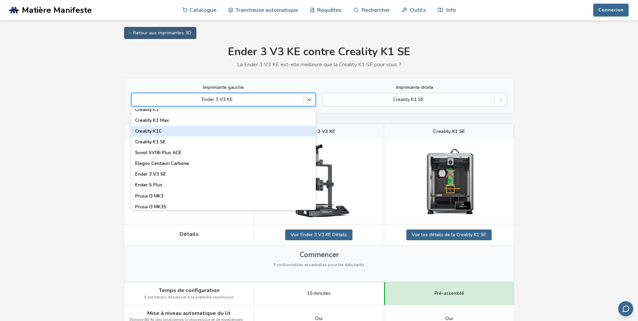  Describe the element at coordinates (449, 132) in the screenshot. I see `span: Creality K1 SE` at that location.